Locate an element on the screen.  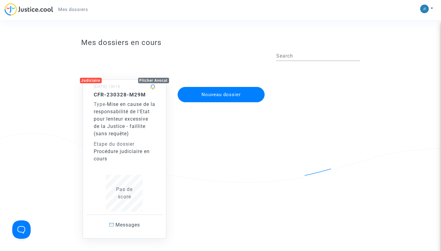
button: Nouveau dossier is located at coordinates (221, 95).